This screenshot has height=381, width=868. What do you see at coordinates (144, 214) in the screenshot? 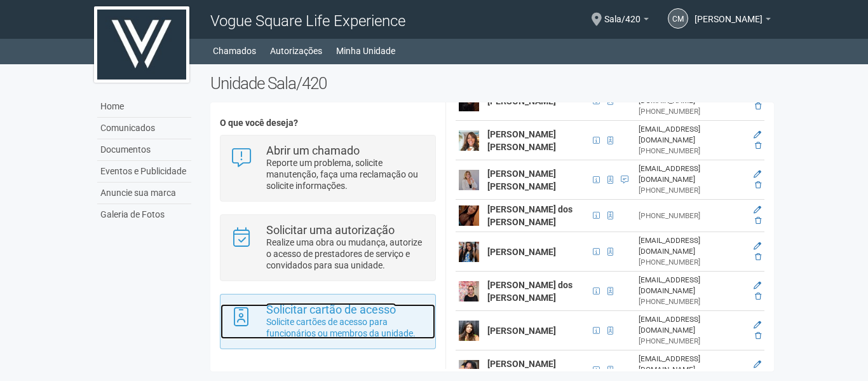
I see `a: Galeria de Fotos` at bounding box center [144, 214].